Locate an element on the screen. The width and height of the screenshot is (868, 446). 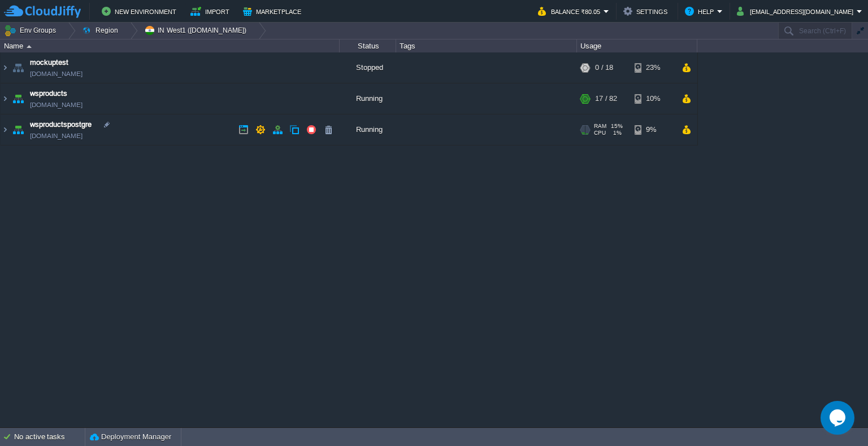
div: 0 / 18 is located at coordinates (603, 67).